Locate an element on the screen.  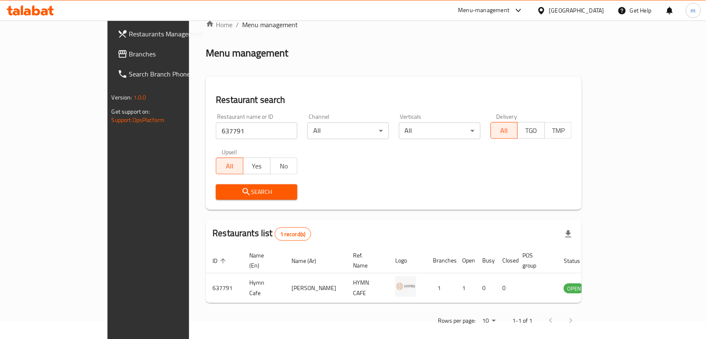
span: Search Branch Phone is located at coordinates (174, 74).